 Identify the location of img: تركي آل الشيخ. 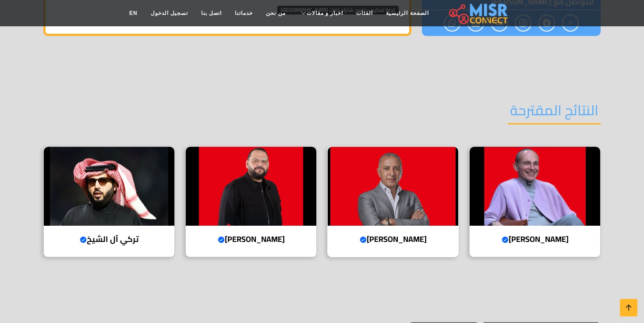
(109, 186).